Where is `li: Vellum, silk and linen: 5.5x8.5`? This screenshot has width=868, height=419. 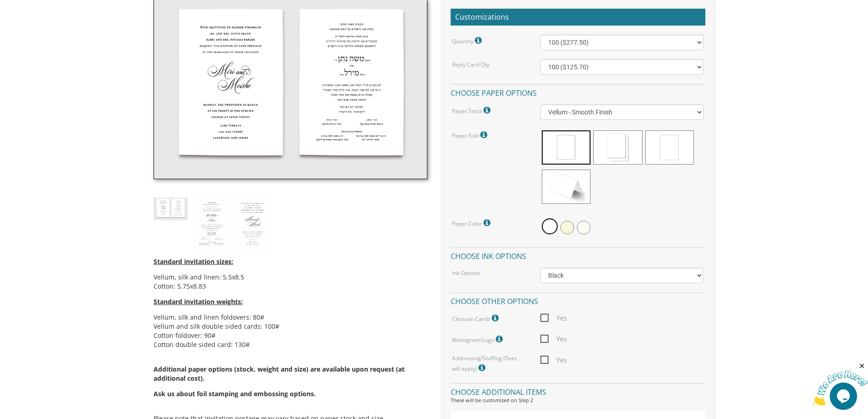
li: Vellum, silk and linen: 5.5x8.5 is located at coordinates (290, 277).